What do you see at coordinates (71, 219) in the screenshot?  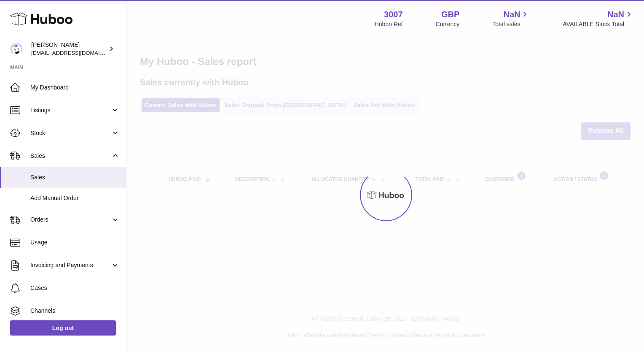 I see `span: Orders` at bounding box center [71, 219].